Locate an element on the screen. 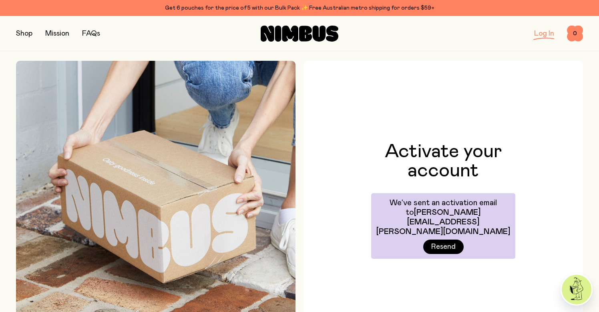 The height and width of the screenshot is (312, 599). a: Mission is located at coordinates (57, 34).